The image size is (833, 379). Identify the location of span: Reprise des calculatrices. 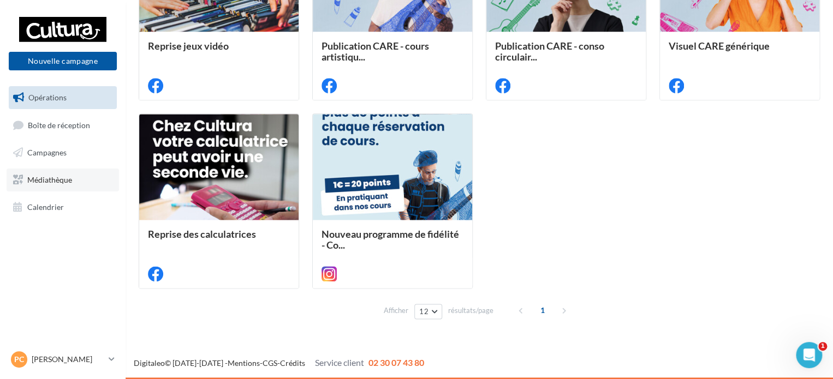
(202, 234).